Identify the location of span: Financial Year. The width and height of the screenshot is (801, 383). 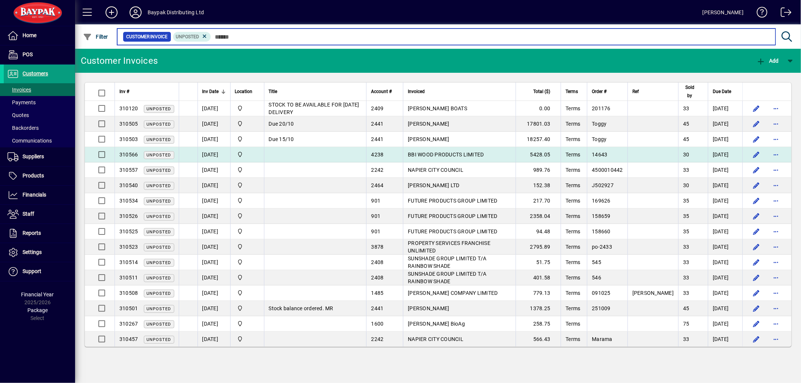
(38, 295).